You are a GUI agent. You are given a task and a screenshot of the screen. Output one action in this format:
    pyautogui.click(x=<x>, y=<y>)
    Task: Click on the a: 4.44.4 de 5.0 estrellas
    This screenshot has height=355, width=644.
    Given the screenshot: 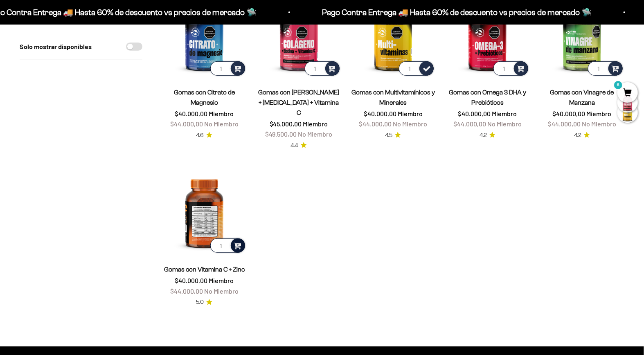 What is the action you would take?
    pyautogui.click(x=299, y=146)
    